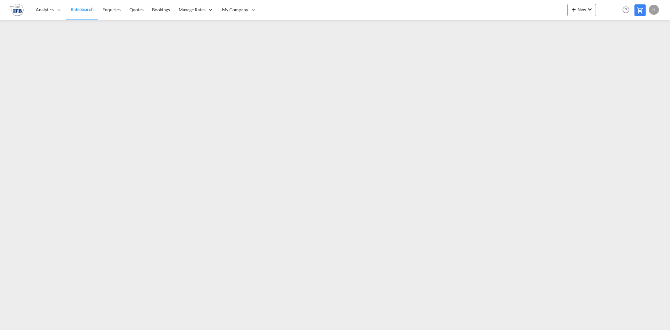 Image resolution: width=670 pixels, height=330 pixels. What do you see at coordinates (45, 10) in the screenshot?
I see `span: Analytics` at bounding box center [45, 10].